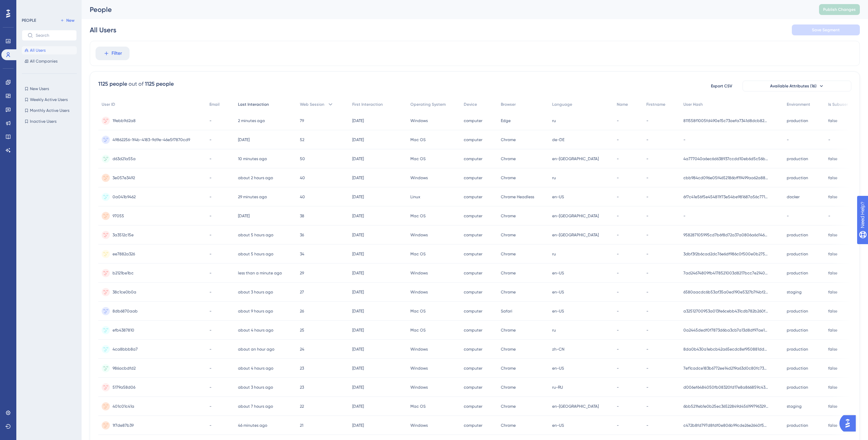 The width and height of the screenshot is (868, 440). What do you see at coordinates (124, 293) in the screenshot?
I see `span: 38c1ce0b0a` at bounding box center [124, 293].